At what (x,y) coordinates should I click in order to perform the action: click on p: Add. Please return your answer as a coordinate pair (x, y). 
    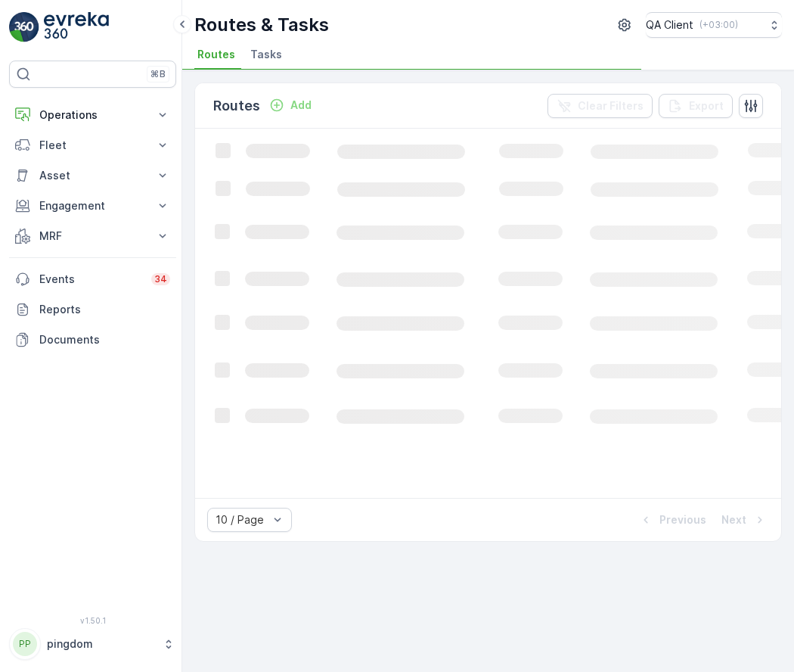
    Looking at the image, I should click on (301, 105).